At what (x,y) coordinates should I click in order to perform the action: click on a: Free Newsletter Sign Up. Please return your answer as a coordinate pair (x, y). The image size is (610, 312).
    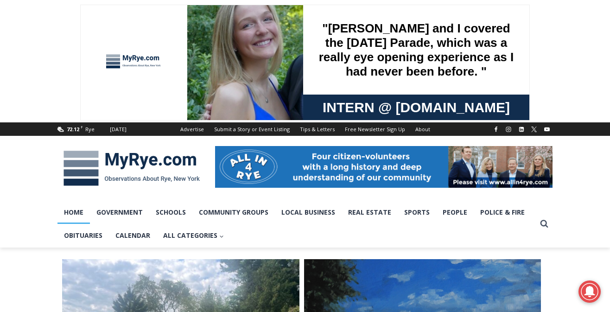
    Looking at the image, I should click on (375, 129).